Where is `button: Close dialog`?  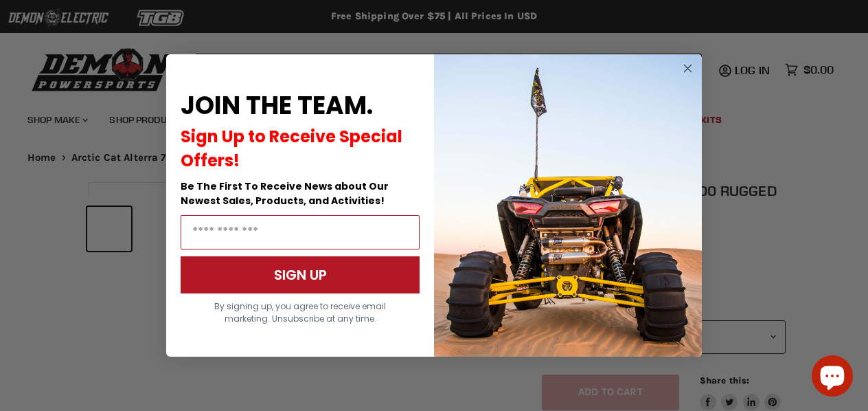 button: Close dialog is located at coordinates (688, 68).